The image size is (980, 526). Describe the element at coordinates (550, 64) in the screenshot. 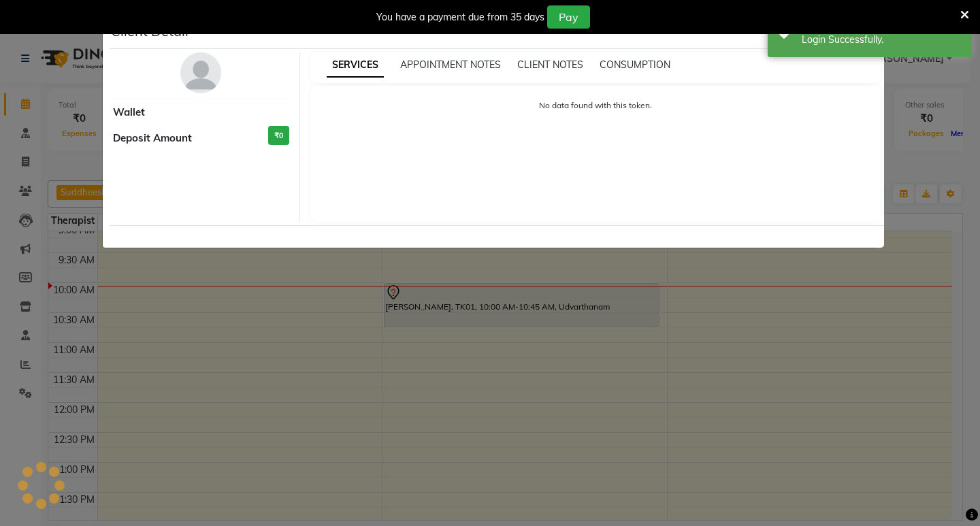

I see `span: CLIENT NOTES` at that location.